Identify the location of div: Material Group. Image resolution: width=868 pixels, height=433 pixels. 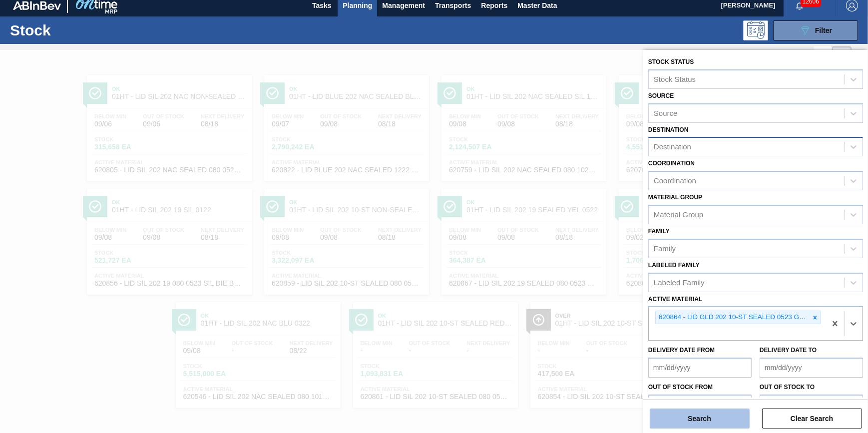
(679, 214).